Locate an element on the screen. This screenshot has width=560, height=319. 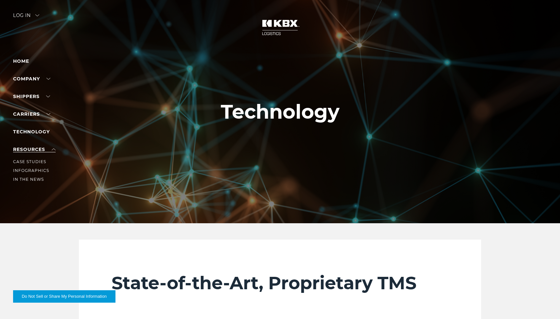
a: Company is located at coordinates (32, 79).